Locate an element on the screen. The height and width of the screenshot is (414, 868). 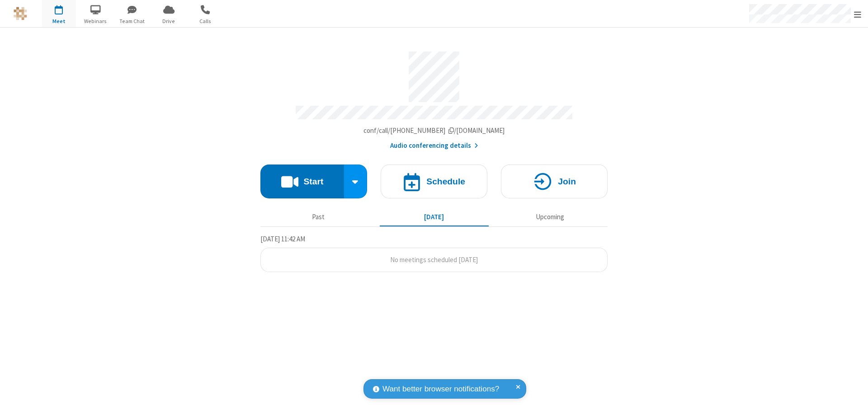
span: Drive is located at coordinates (168, 21).